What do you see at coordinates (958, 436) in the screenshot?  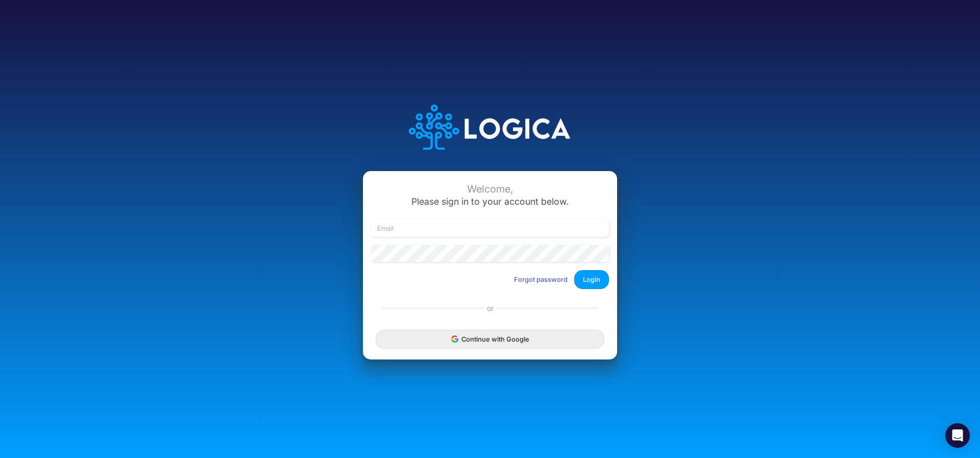 I see `div: Open Intercom Messenger` at bounding box center [958, 436].